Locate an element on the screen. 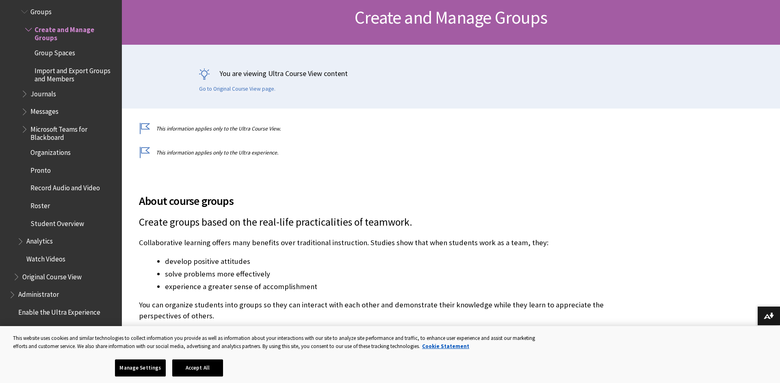 Image resolution: width=780 pixels, height=383 pixels. p: This information applies only to the Ultra experience. is located at coordinates (391, 152).